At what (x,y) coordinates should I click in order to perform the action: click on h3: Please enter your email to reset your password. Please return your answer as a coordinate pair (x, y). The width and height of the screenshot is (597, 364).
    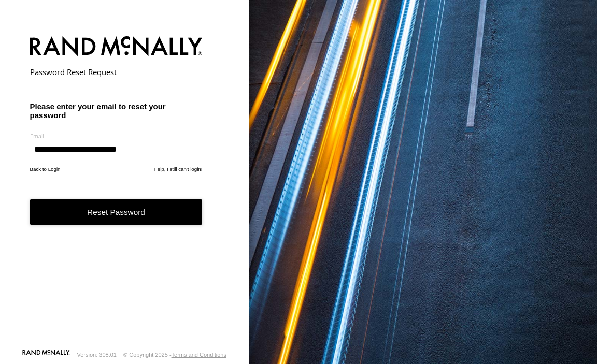
    Looking at the image, I should click on (116, 111).